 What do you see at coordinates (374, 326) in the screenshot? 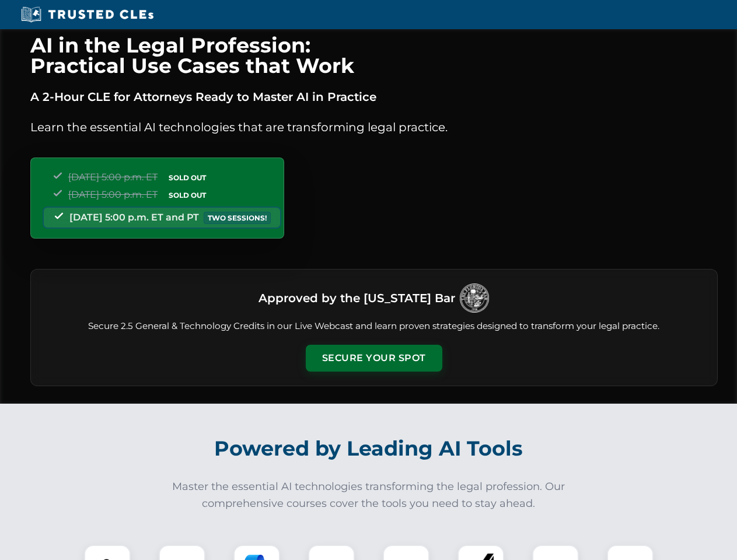
I see `p: Secure 2.5 General & Technology Credits in our Live Webcast and learn proven strategies designed ...` at bounding box center [374, 326].